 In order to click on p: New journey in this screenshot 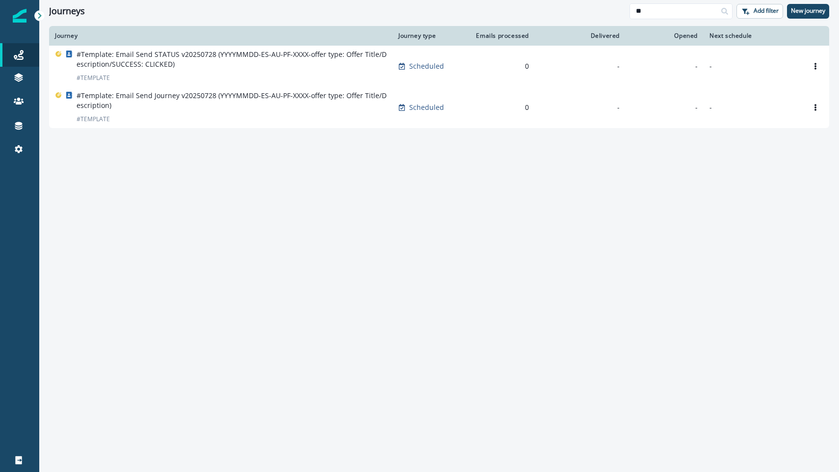, I will do `click(808, 11)`.